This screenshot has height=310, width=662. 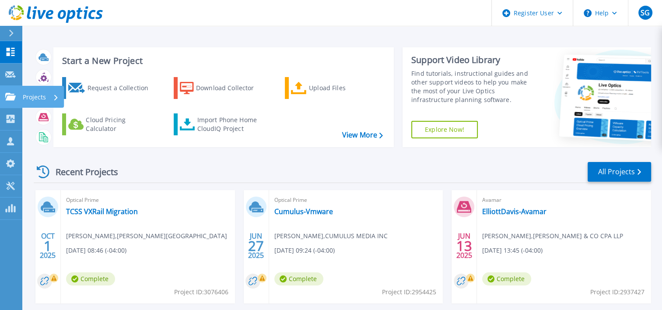 What do you see at coordinates (222, 88) in the screenshot?
I see `a: Download Collector` at bounding box center [222, 88].